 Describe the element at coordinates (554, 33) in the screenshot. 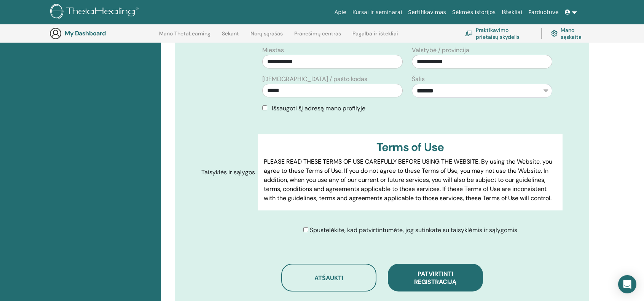

I see `img: cog.svg` at that location.